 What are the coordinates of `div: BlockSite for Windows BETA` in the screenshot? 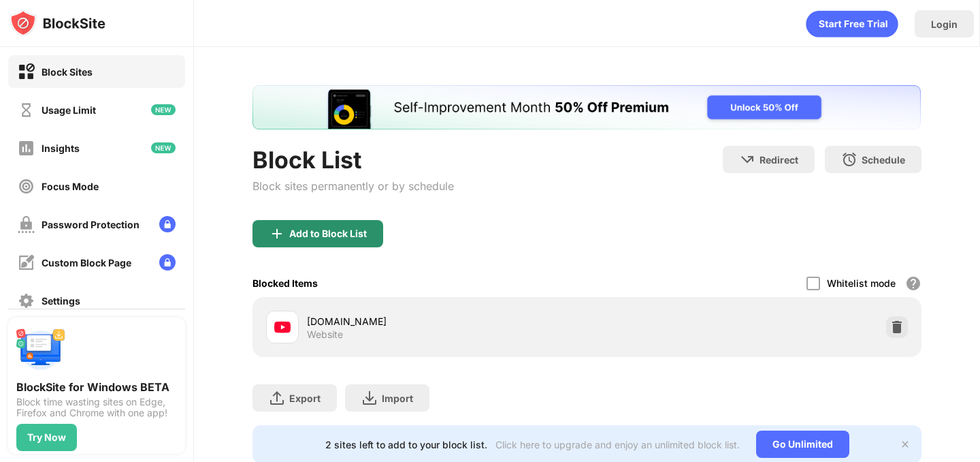 It's located at (96, 387).